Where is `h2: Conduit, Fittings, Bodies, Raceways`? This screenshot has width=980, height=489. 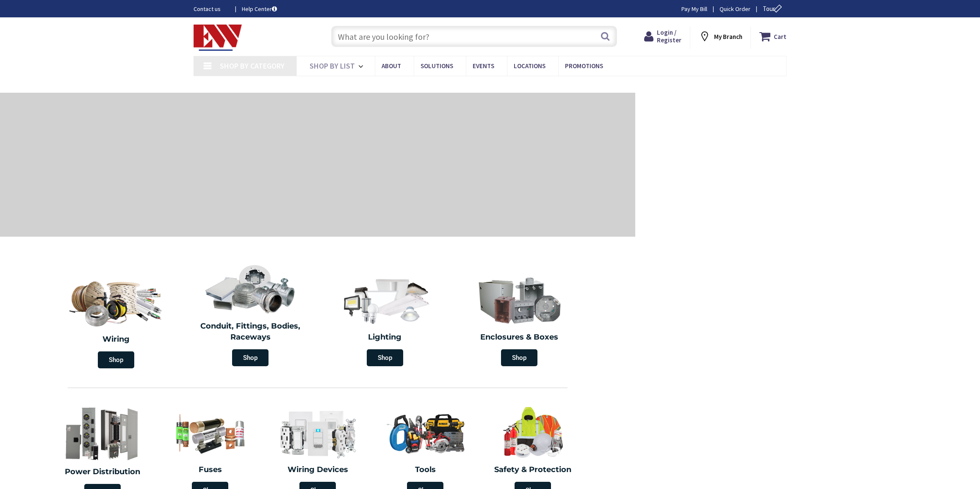 h2: Conduit, Fittings, Bodies, Raceways is located at coordinates (251, 332).